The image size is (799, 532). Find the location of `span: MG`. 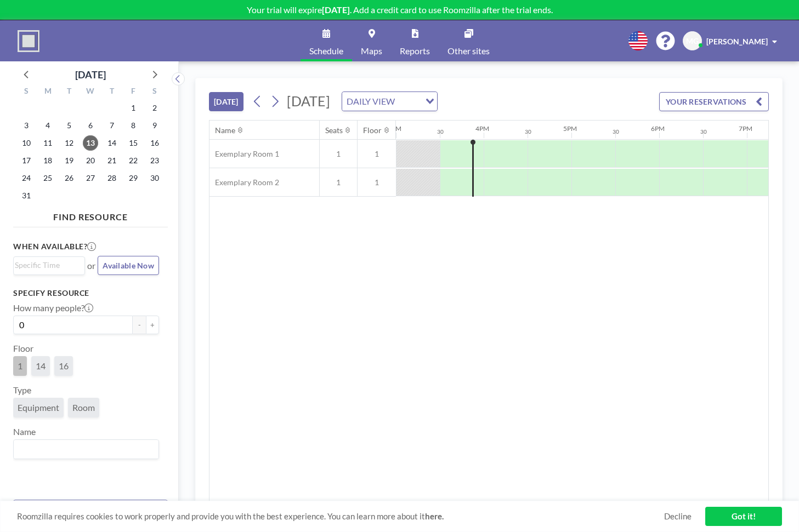

span: MG is located at coordinates (691, 42).